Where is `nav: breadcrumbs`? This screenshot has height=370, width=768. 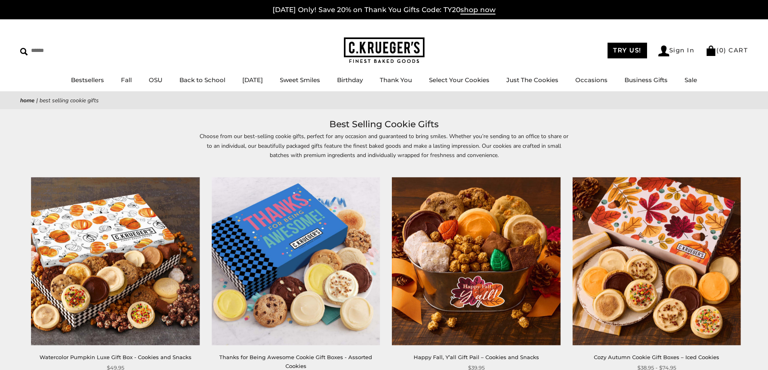
nav: breadcrumbs is located at coordinates (384, 100).